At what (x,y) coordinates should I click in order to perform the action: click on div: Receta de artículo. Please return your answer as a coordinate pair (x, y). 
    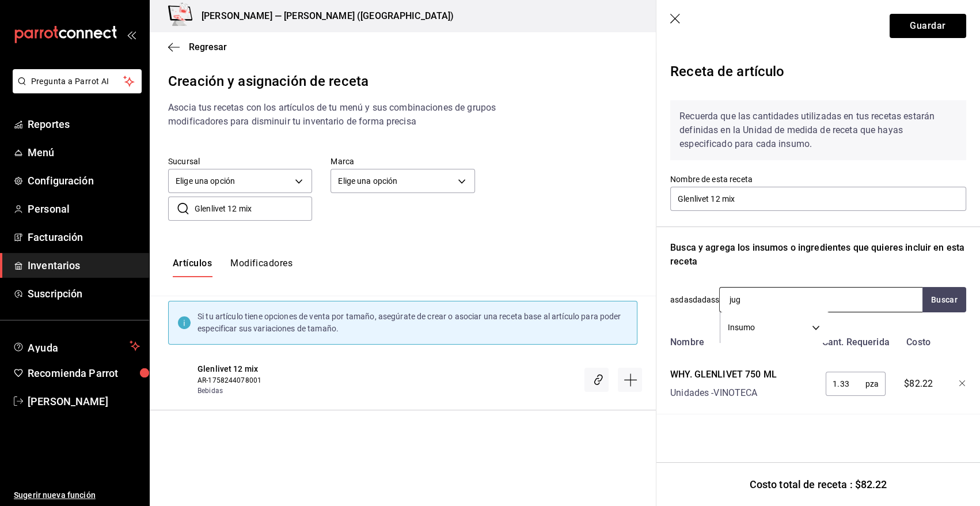
    Looking at the image, I should click on (818, 73).